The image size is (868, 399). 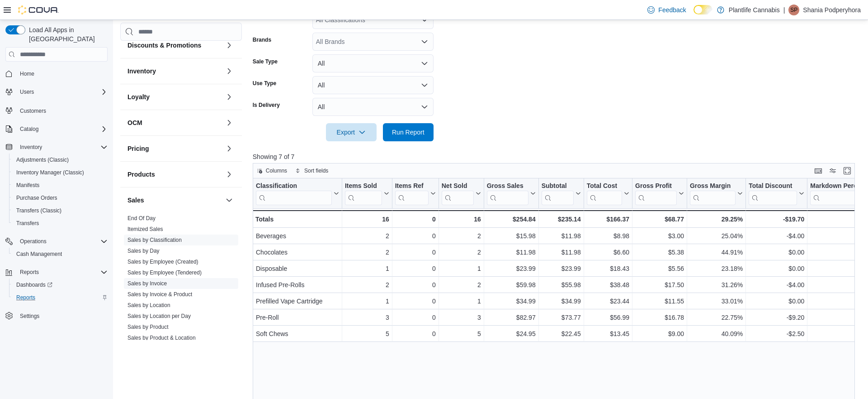 What do you see at coordinates (60, 185) in the screenshot?
I see `span: Manifests` at bounding box center [60, 185].